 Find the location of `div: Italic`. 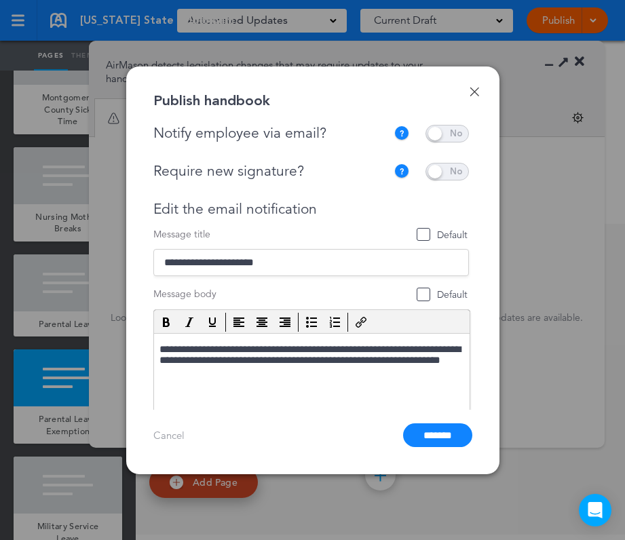

div: Italic is located at coordinates (189, 322).